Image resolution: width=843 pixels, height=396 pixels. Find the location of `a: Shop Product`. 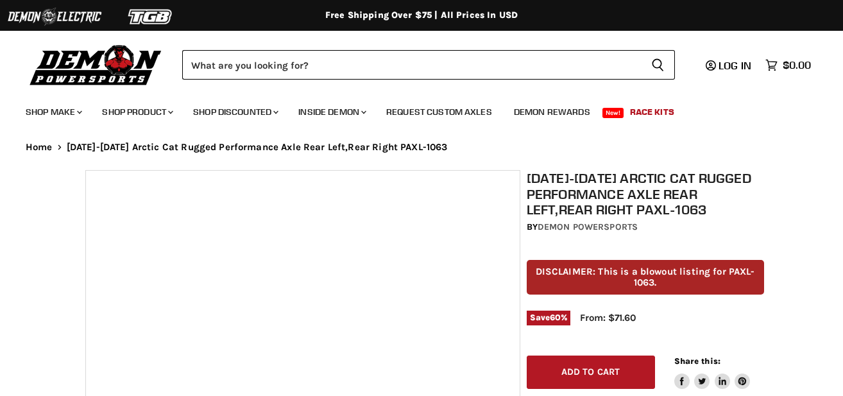

a: Shop Product is located at coordinates (137, 112).